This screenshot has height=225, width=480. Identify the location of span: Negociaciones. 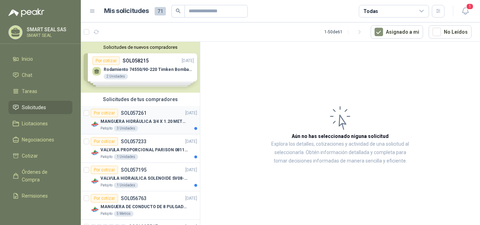
(38, 140).